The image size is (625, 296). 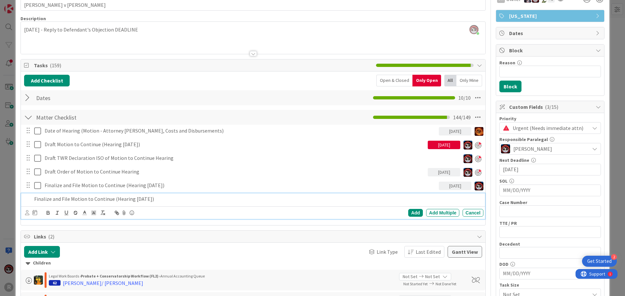 What do you see at coordinates (508, 224) in the screenshot?
I see `label: TTE / PR` at bounding box center [508, 224].